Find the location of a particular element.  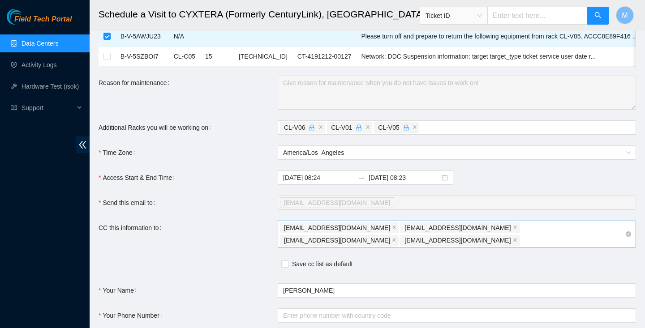

label: Additional Racks you will be working on is located at coordinates (156, 128).